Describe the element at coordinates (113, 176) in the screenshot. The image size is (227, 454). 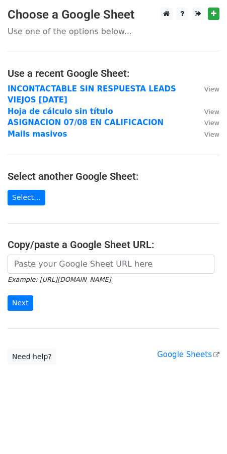
I see `h4: Select another Google Sheet:` at that location.